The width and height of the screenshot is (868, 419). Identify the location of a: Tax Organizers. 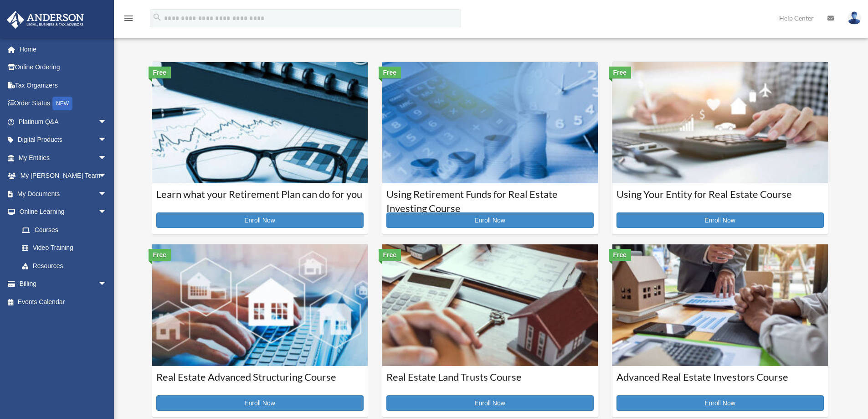
(63, 85).